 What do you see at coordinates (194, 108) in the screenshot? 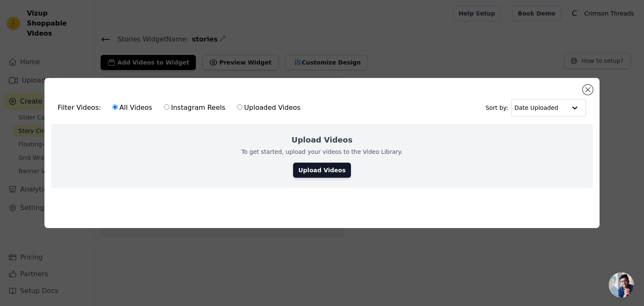
I see `label: Instagram Reels` at bounding box center [194, 108].